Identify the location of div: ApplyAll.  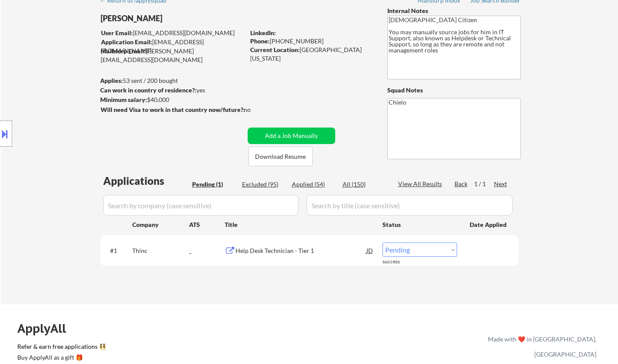
(46, 329).